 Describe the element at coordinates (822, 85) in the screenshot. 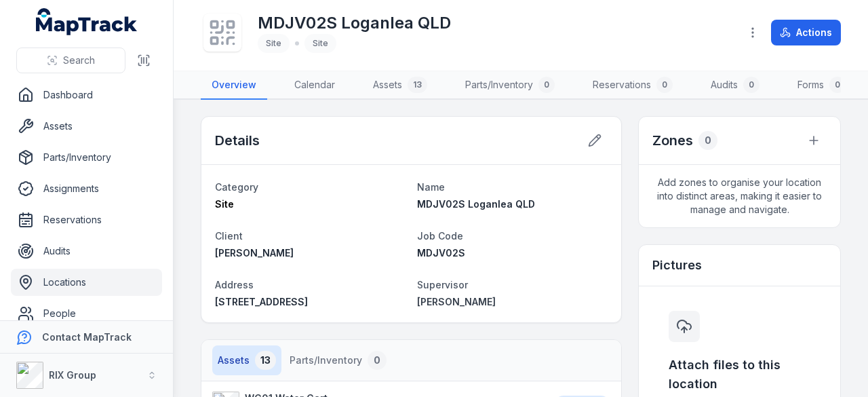

I see `a: Forms0` at that location.